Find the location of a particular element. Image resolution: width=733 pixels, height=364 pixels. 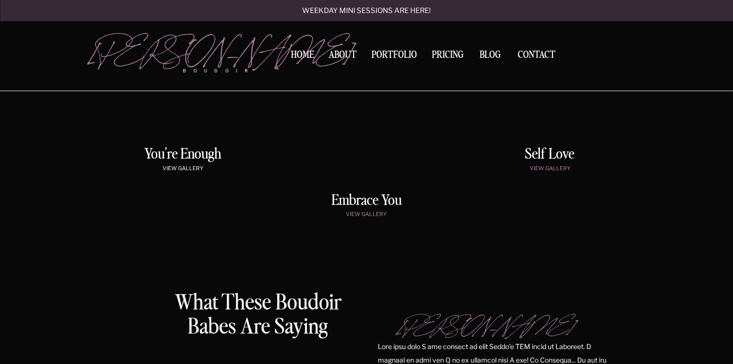

a: Contact is located at coordinates (537, 55).